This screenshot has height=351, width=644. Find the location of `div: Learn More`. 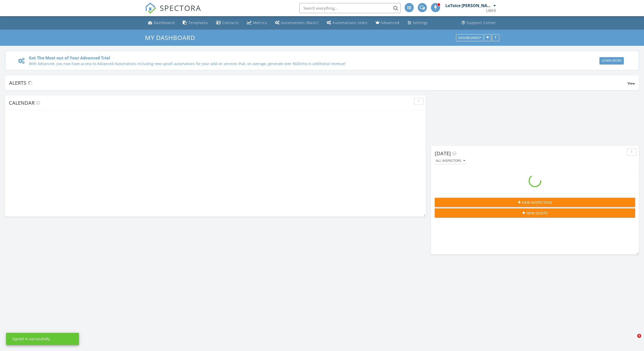

div: Learn More is located at coordinates (612, 60).